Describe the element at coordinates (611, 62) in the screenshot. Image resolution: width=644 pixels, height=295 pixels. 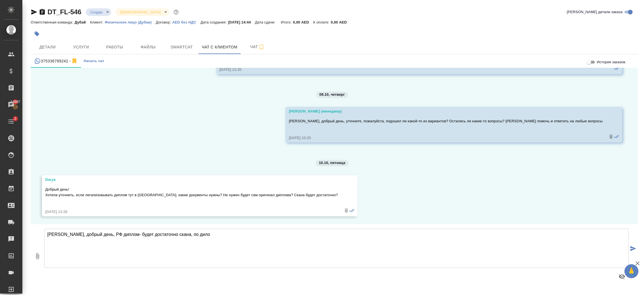
I see `span: История заказов` at that location.